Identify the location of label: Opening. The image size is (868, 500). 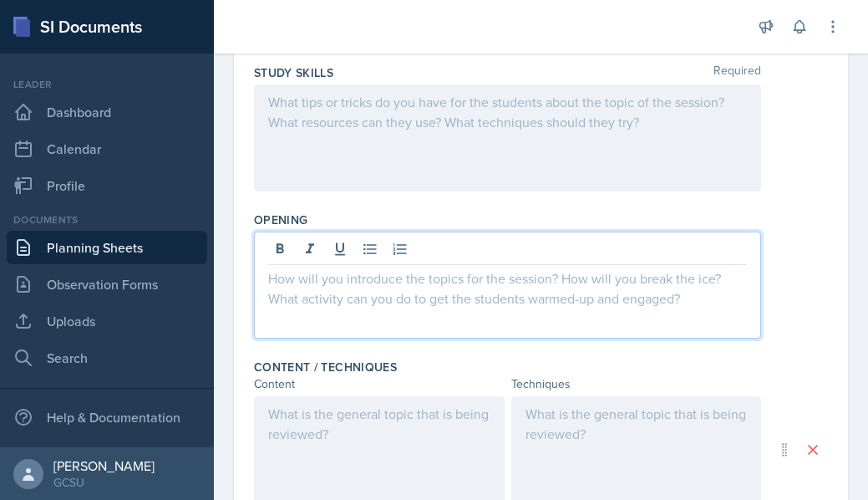
(281, 220).